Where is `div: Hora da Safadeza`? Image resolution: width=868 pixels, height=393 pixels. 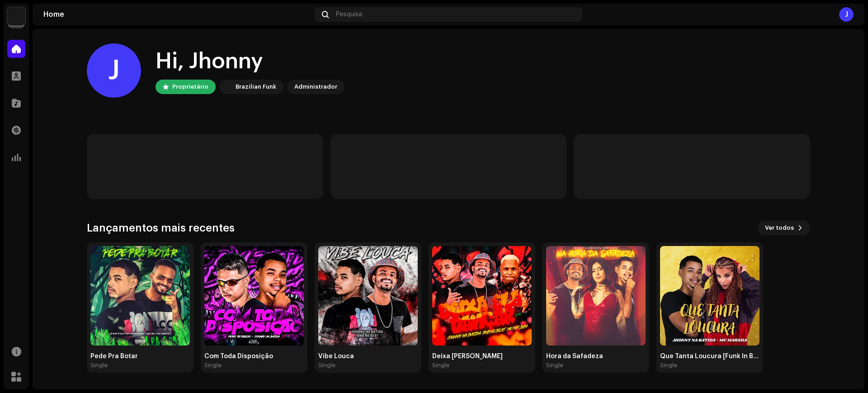 div: Hora da Safadeza is located at coordinates (596, 356).